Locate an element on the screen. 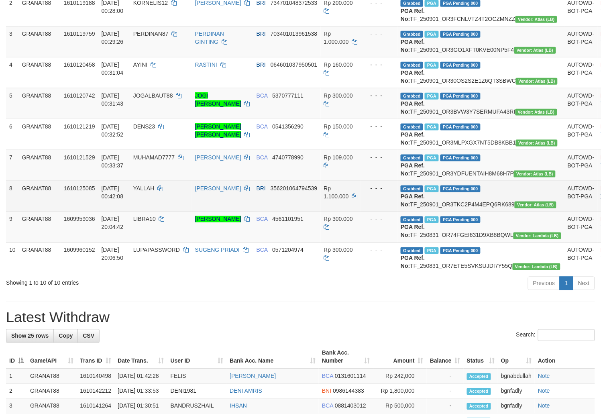 The image size is (601, 418). span: BRI is located at coordinates (261, 34).